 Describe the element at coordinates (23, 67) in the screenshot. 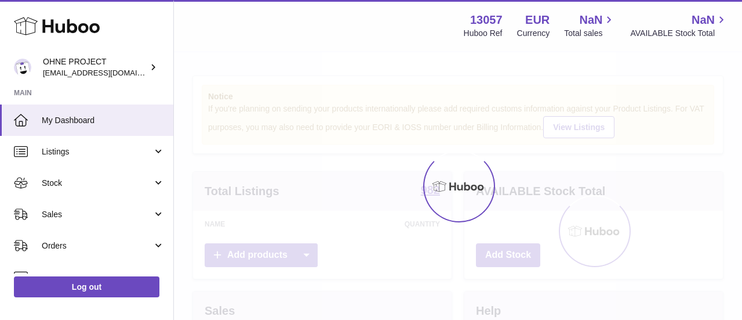

I see `img: internalAdmin-13057@internal.huboo.com` at that location.